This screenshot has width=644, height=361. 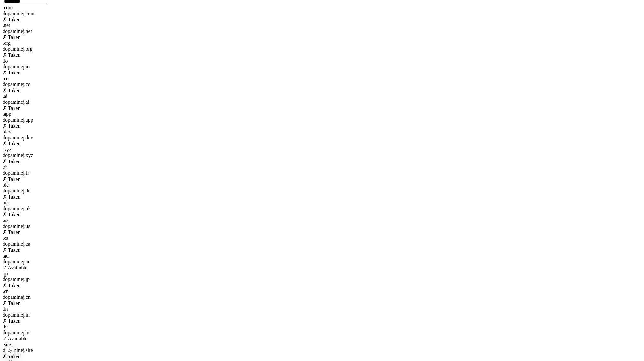 What do you see at coordinates (322, 67) in the screenshot?
I see `div: dopaminej . io` at bounding box center [322, 67].